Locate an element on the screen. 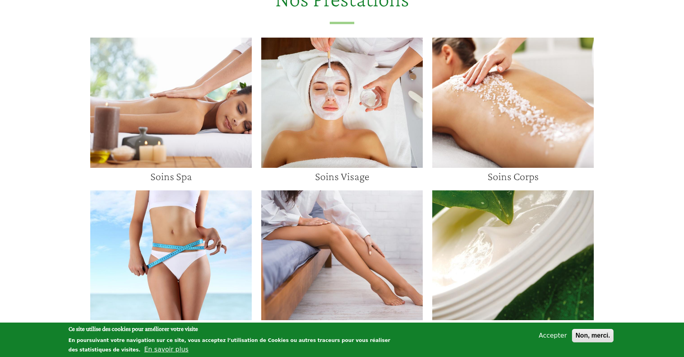 Image resolution: width=684 pixels, height=357 pixels. div: Soins Spa is located at coordinates (171, 176).